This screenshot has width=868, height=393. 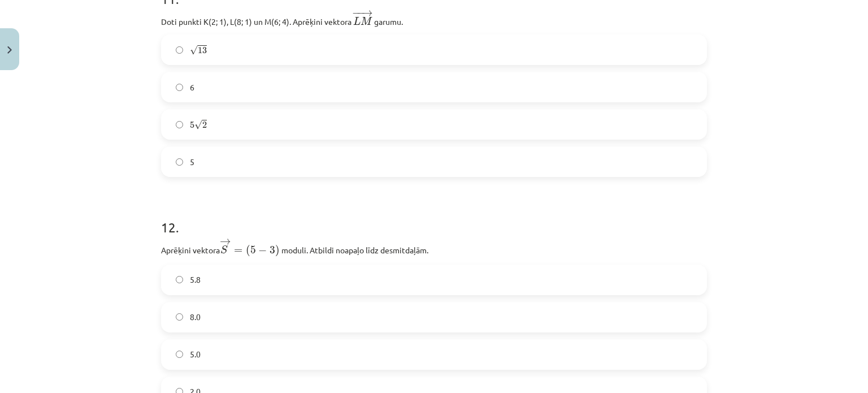 What do you see at coordinates (9, 50) in the screenshot?
I see `img: icon-close-lesson-0947bae3869378f0d4975bcd49f059093ad1ed9edebbc8119c70593378902aed.svg` at bounding box center [9, 50].